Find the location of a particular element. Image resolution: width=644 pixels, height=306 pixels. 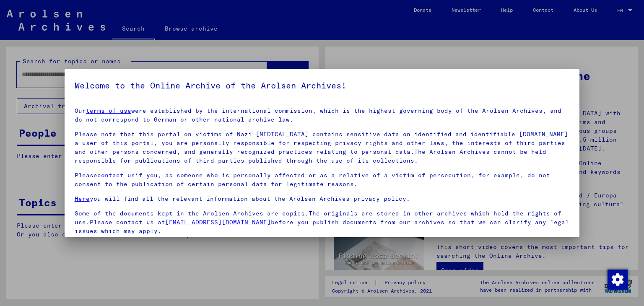

h5: Welcome to the Online Archive of the Arolsen Archives! is located at coordinates (322, 85).